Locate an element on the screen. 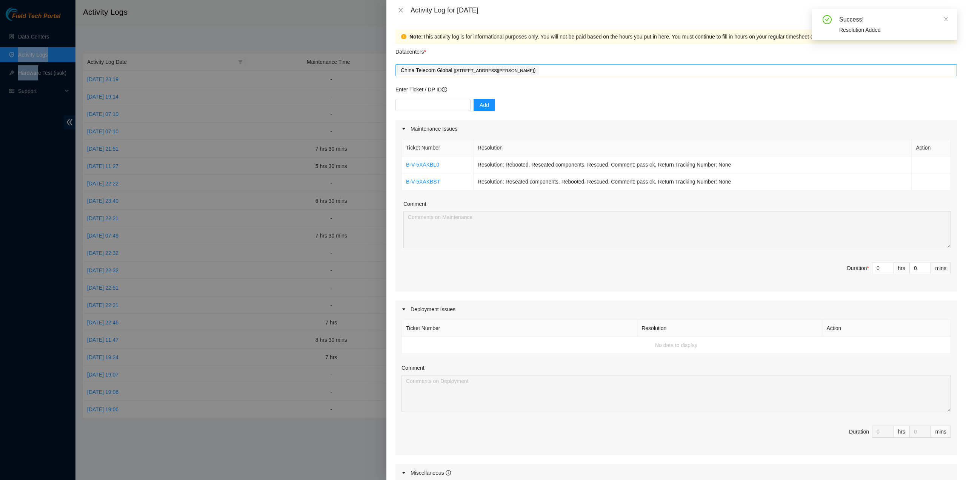  td: Resolution: Rebooted, Reseated components, Rescued, Comment: pass ok, Return Tracking Number: None is located at coordinates (693, 165).